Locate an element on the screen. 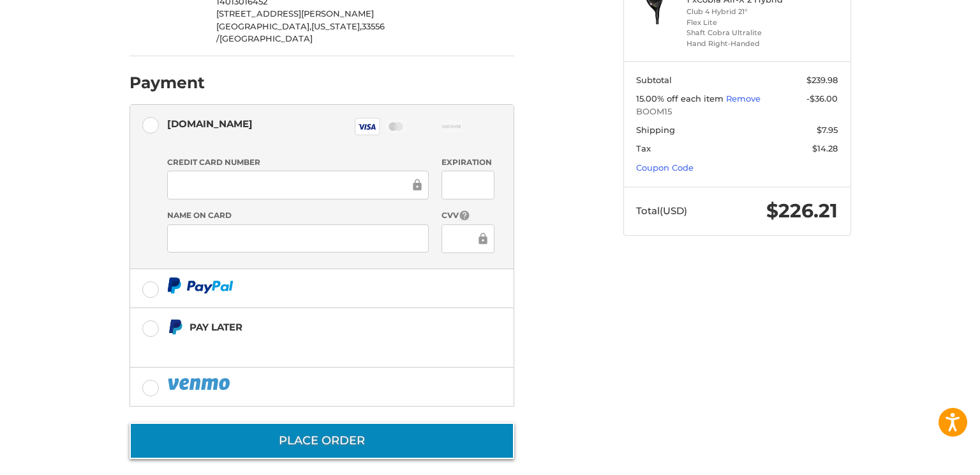 Image resolution: width=980 pixels, height=475 pixels. li: Flex Lite is located at coordinates (736, 22).